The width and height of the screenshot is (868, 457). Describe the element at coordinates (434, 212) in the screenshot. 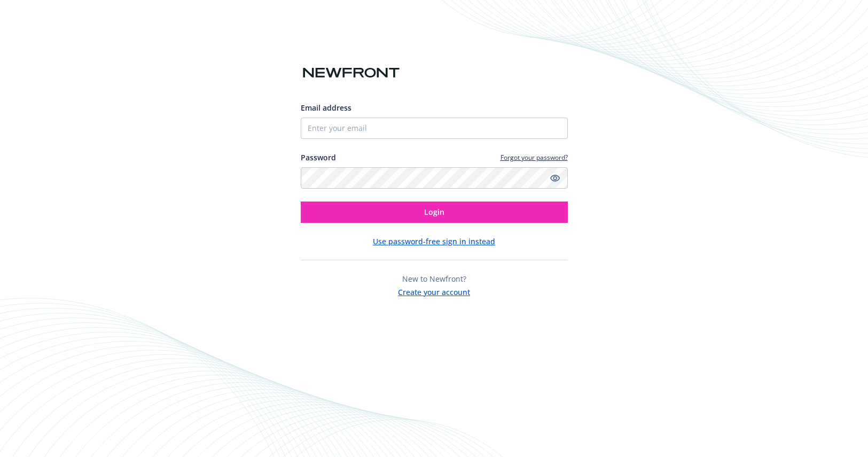

I see `button: Login` at that location.